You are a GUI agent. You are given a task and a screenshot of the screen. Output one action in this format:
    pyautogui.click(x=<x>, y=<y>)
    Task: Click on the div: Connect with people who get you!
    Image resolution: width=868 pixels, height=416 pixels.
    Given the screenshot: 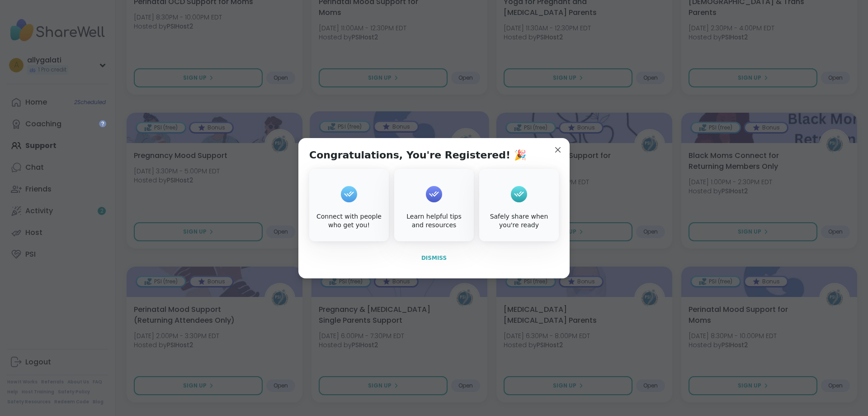 What is the action you would take?
    pyautogui.click(x=349, y=221)
    